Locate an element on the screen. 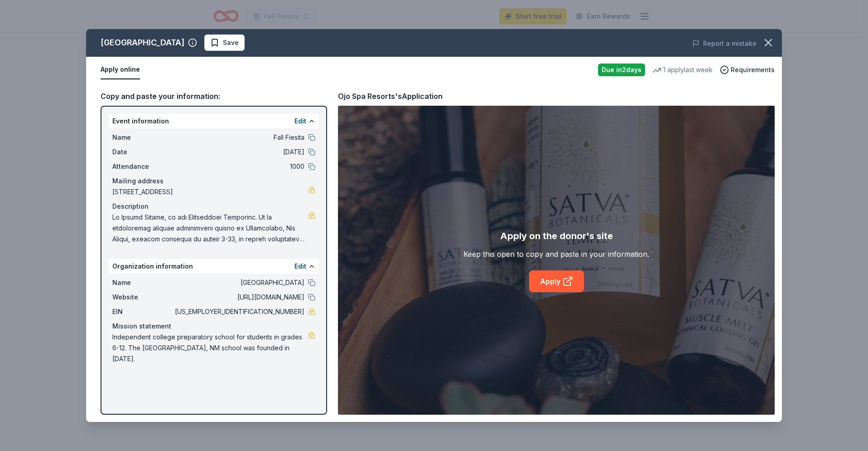  div: Apply on the donor's site is located at coordinates (556, 236).